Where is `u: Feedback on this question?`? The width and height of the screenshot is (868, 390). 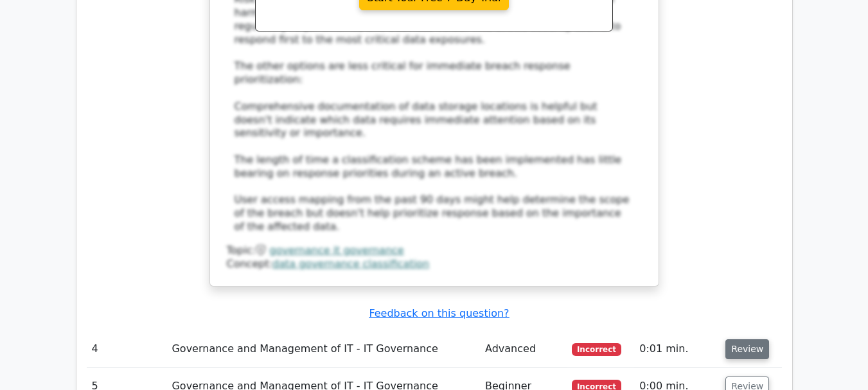
u: Feedback on this question? is located at coordinates (439, 313).